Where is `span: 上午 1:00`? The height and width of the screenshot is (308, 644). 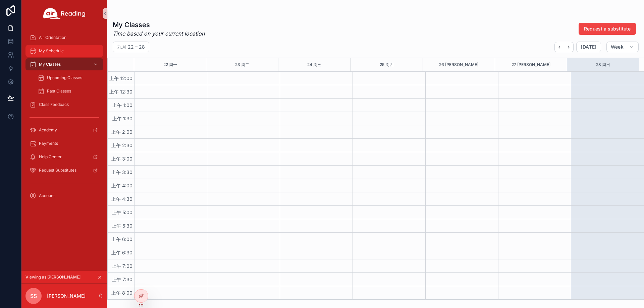 span: 上午 1:00 is located at coordinates (123, 105).